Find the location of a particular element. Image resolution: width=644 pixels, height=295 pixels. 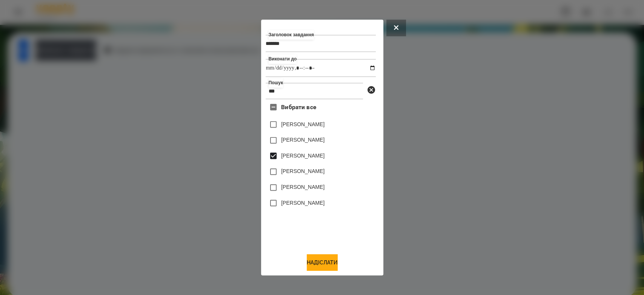

label: Пошук is located at coordinates (276, 83).